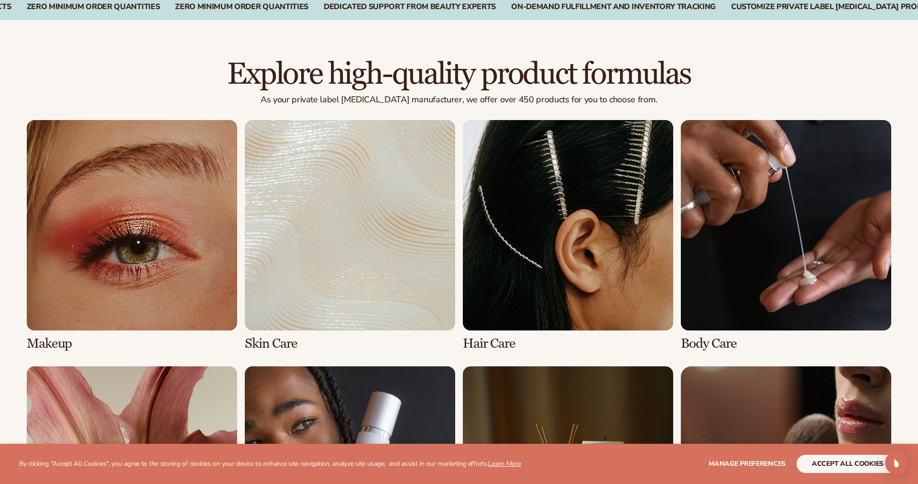 Image resolution: width=918 pixels, height=484 pixels. I want to click on h3: Skin Care, so click(350, 343).